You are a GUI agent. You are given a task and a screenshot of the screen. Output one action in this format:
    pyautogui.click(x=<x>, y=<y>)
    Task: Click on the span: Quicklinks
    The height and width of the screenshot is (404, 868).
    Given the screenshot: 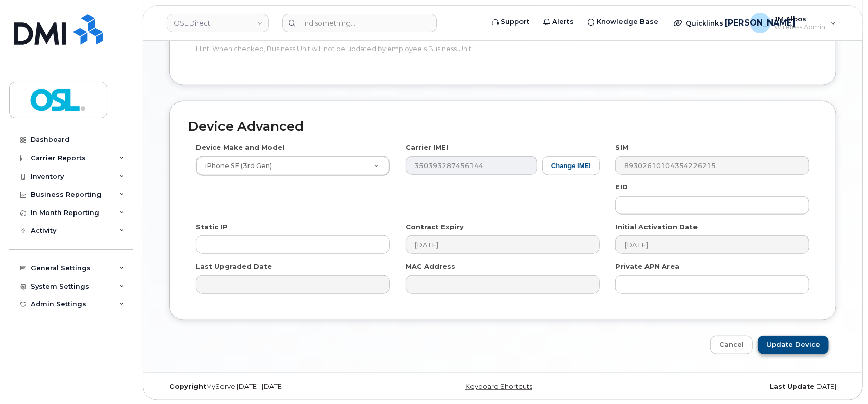 What is the action you would take?
    pyautogui.click(x=704, y=23)
    